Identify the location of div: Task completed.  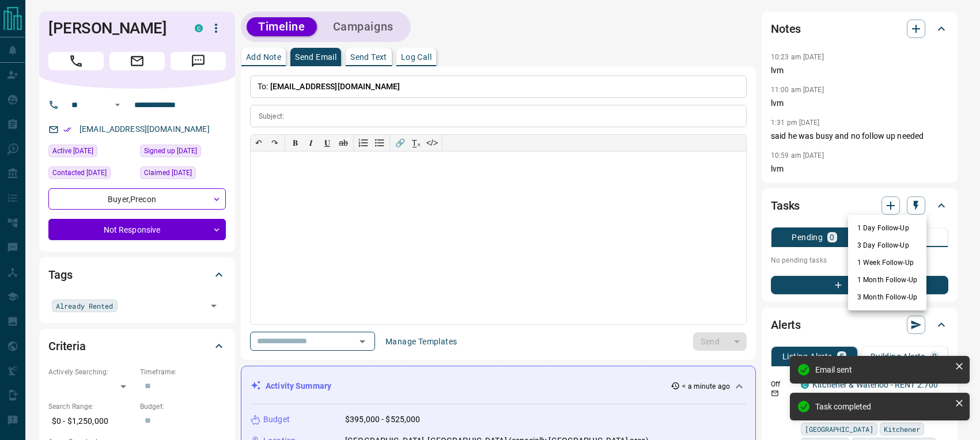
(883, 406).